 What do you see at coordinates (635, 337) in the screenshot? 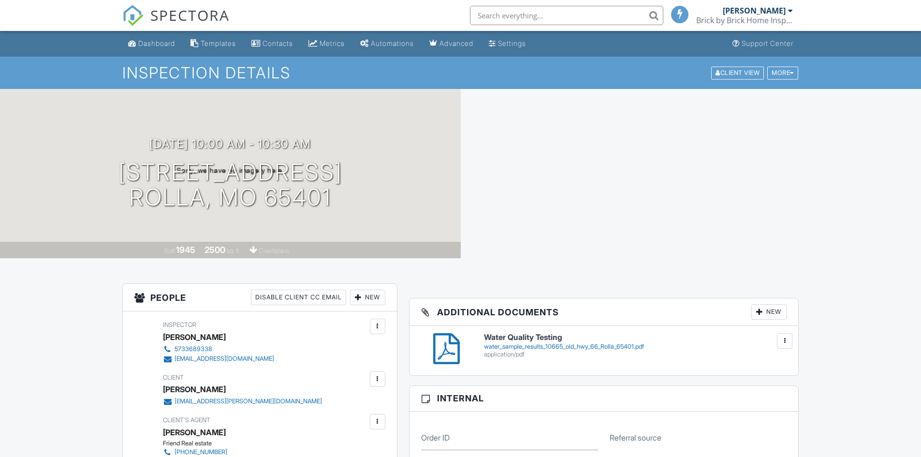
I see `h6: Water Quality Testing` at bounding box center [635, 337].